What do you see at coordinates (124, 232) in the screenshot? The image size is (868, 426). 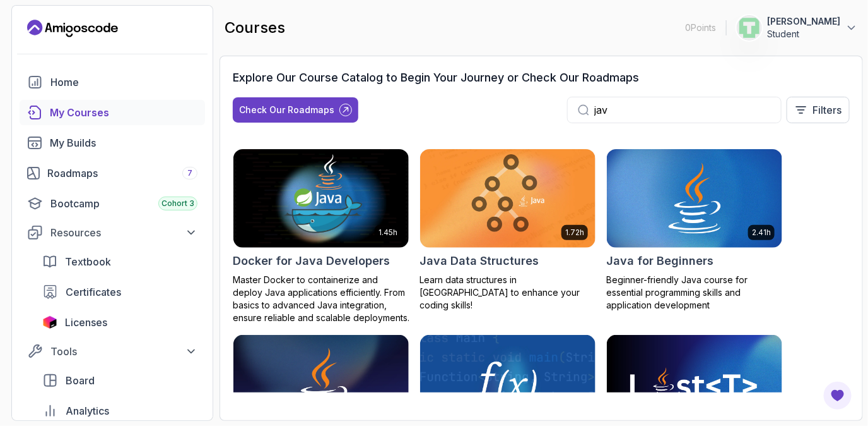 I see `div: Resources` at bounding box center [124, 232].